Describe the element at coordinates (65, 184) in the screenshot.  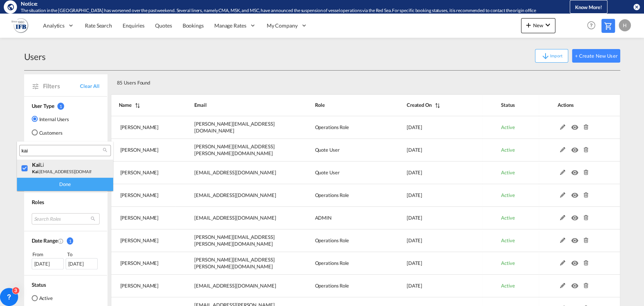
I see `div: Done` at that location.